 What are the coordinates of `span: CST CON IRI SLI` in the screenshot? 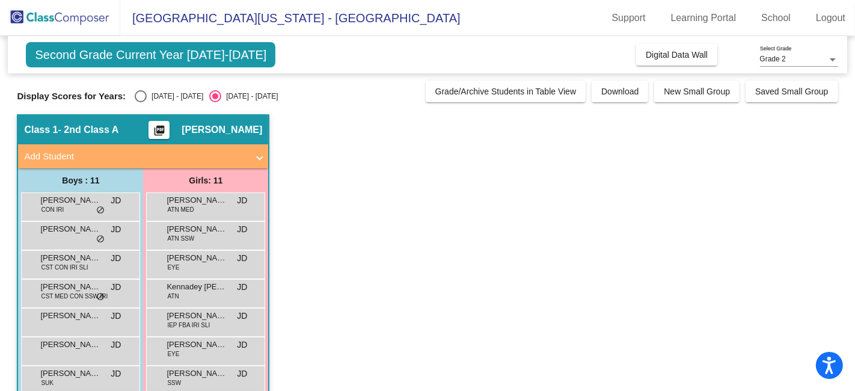 It's located at (64, 267).